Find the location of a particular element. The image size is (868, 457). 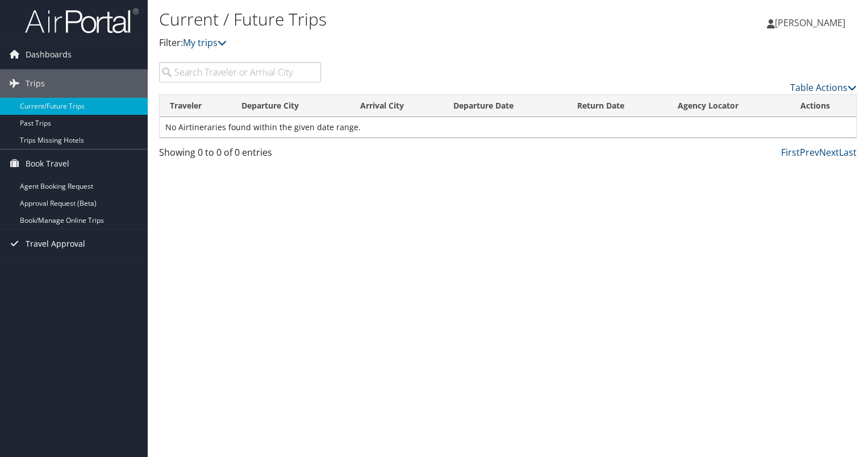

div: Showing 0 to 0 of 0 entries is located at coordinates (240, 155).